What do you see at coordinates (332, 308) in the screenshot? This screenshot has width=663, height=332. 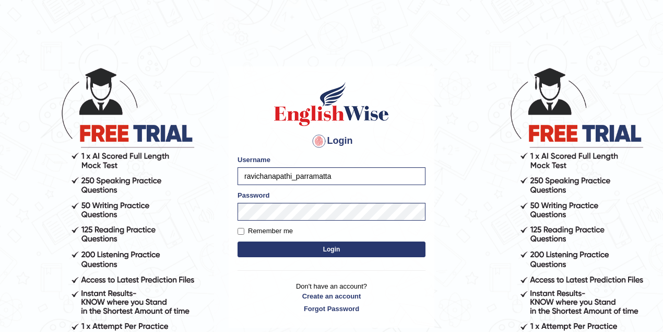 I see `a: Forgot Password` at bounding box center [332, 308].